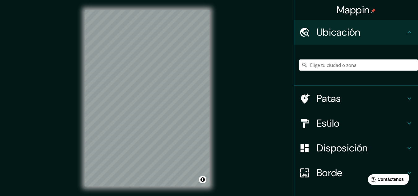 This screenshot has width=418, height=196. What do you see at coordinates (356, 32) in the screenshot?
I see `div: Ubicación` at bounding box center [356, 32].